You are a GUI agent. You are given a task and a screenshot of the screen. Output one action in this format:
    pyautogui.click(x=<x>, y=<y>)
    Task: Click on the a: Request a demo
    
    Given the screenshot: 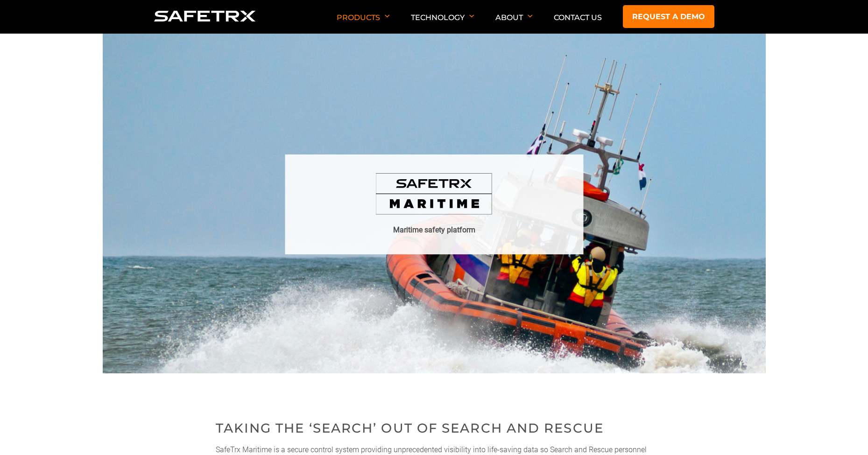 What is the action you would take?
    pyautogui.click(x=668, y=17)
    